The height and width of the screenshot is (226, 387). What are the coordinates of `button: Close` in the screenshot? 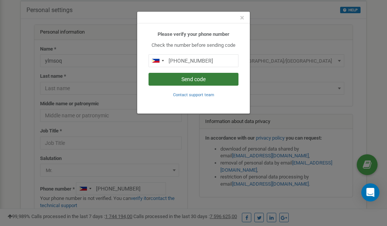 It's located at (242, 18).